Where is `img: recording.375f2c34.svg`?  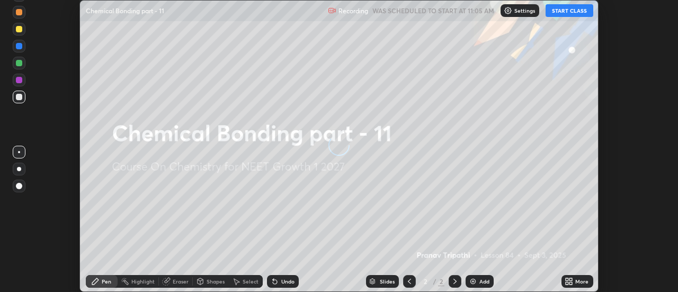 img: recording.375f2c34.svg is located at coordinates (332, 11).